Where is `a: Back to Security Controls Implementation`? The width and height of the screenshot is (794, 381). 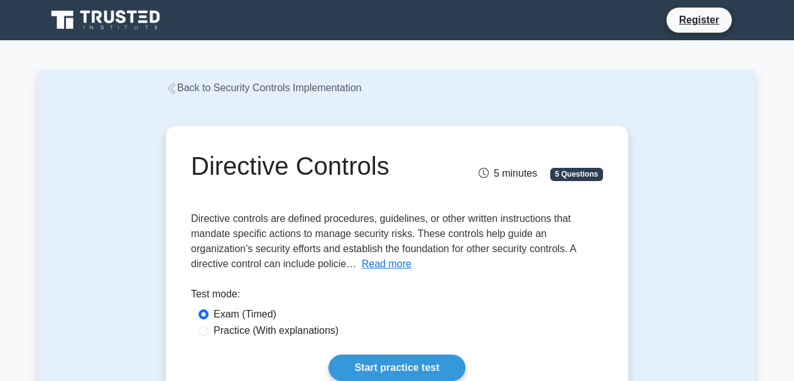
a: Back to Security Controls Implementation is located at coordinates (263, 87).